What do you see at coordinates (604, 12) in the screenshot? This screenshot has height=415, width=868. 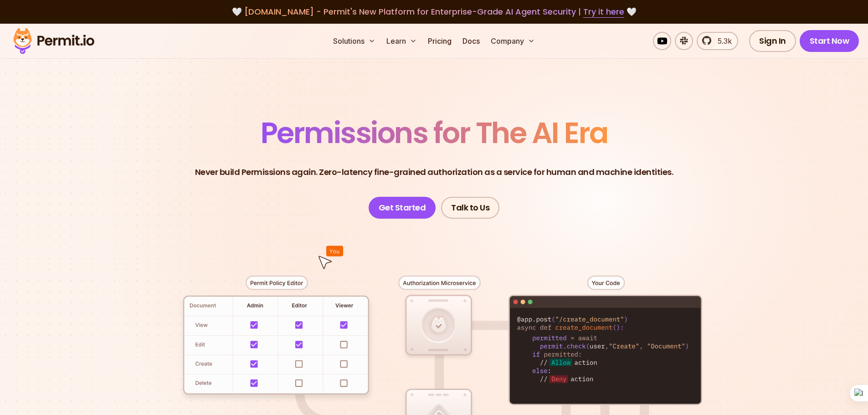 I see `a: Try it here` at bounding box center [604, 12].